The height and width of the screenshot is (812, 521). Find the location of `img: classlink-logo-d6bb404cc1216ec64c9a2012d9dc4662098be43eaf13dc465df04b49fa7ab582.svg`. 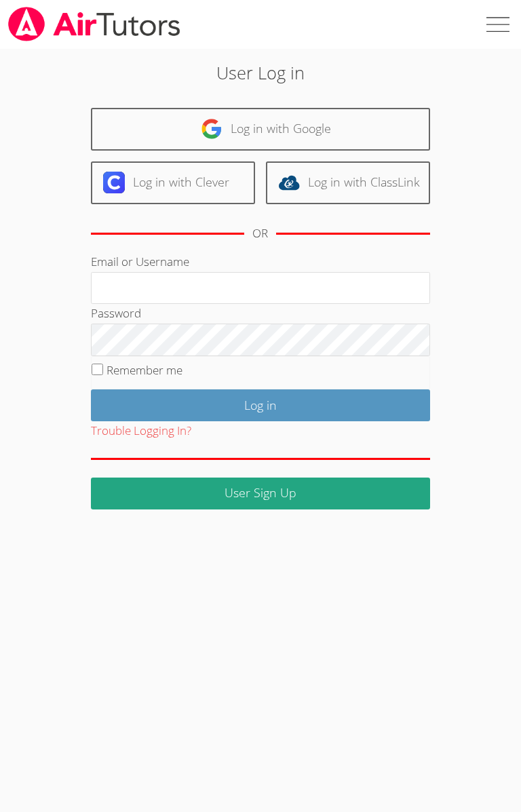

img: classlink-logo-d6bb404cc1216ec64c9a2012d9dc4662098be43eaf13dc465df04b49fa7ab582.svg is located at coordinates (289, 182).